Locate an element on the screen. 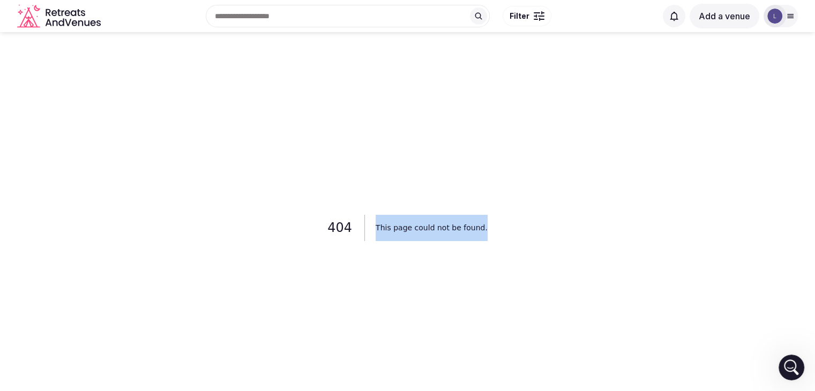  button: Filter is located at coordinates (527, 16).